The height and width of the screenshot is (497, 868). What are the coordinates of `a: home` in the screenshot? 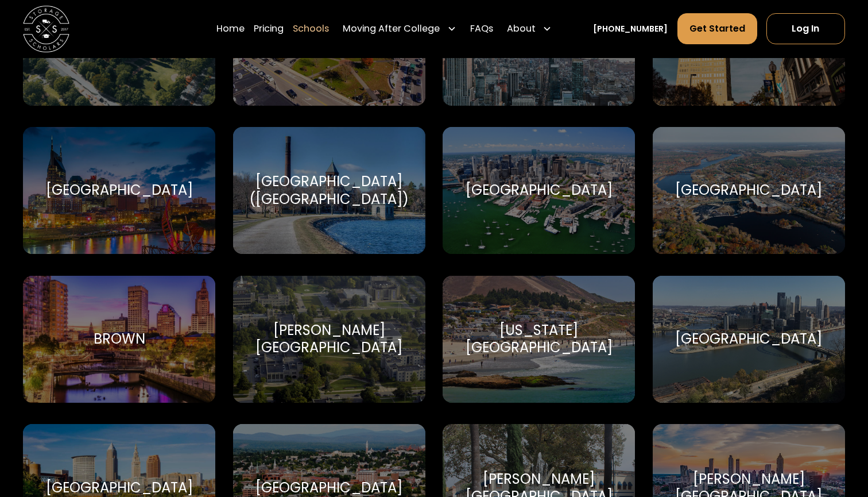 It's located at (46, 29).